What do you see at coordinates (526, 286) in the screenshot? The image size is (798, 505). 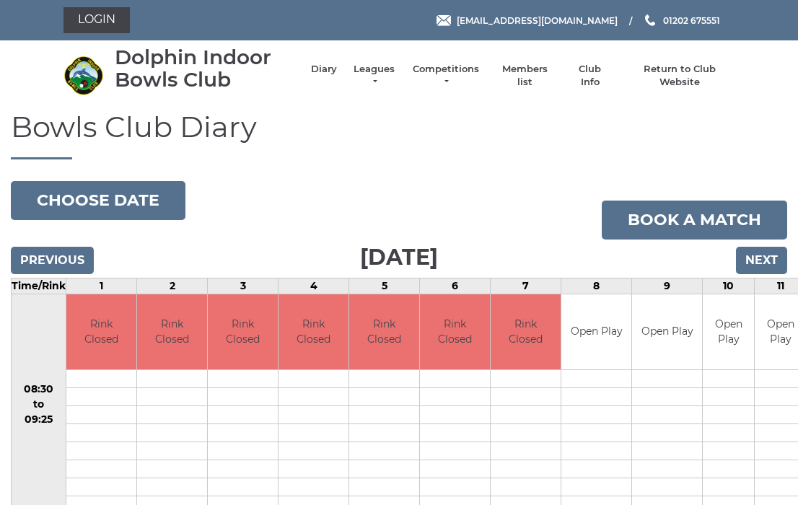 I see `td: 7` at bounding box center [526, 286].